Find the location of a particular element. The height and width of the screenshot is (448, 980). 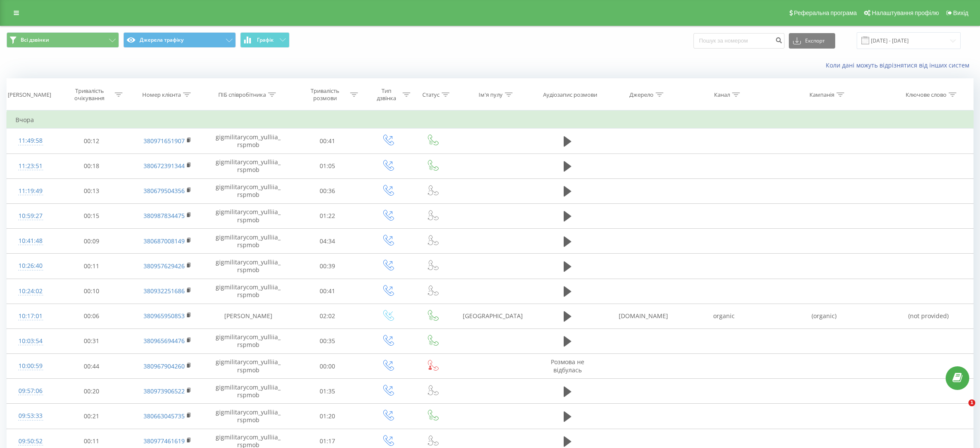

td: 00:15 is located at coordinates (92, 216).